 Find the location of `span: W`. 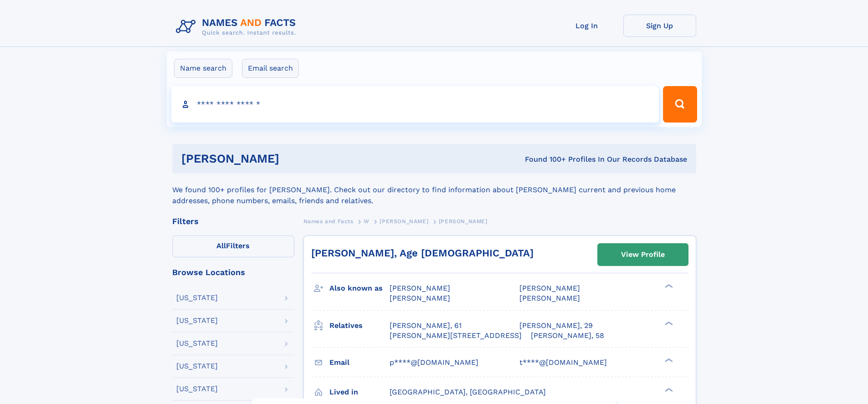

span: W is located at coordinates (366, 221).